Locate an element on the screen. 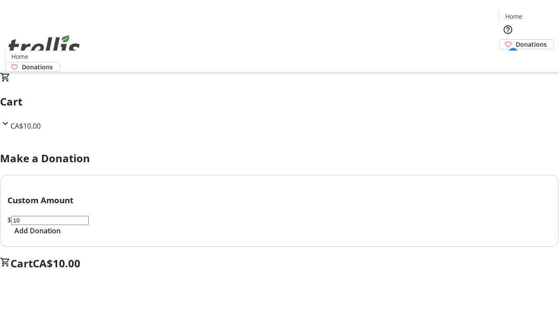 The height and width of the screenshot is (314, 559). button: Help is located at coordinates (508, 30).